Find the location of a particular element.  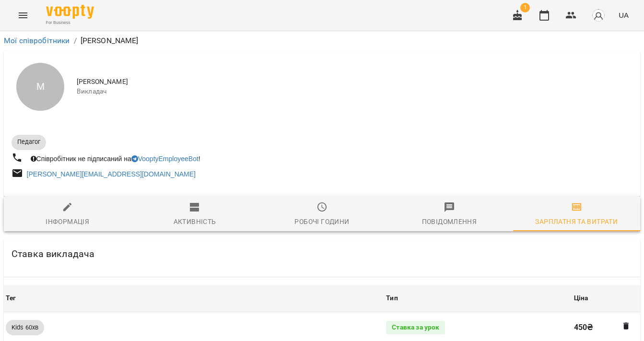

th: Тип is located at coordinates (478, 298).